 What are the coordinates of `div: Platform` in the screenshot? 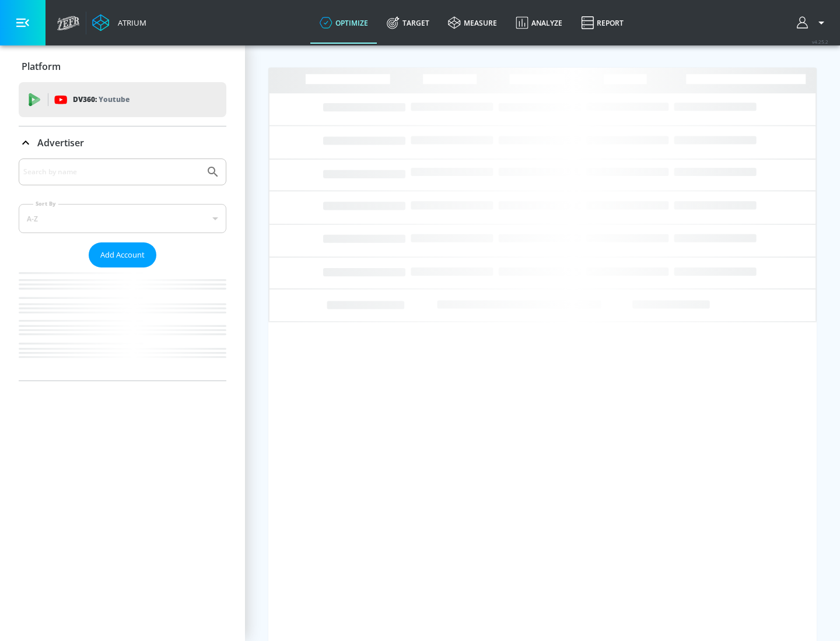 It's located at (122, 67).